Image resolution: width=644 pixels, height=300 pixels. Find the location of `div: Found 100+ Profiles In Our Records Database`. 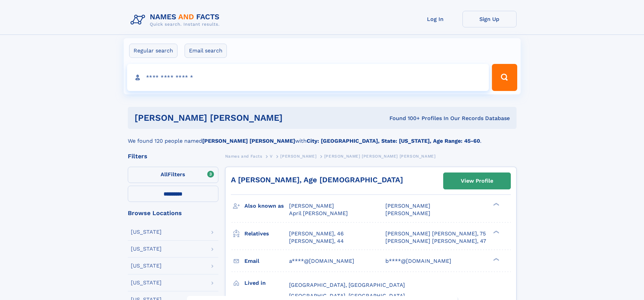

div: Found 100+ Profiles In Our Records Database is located at coordinates (423, 119).